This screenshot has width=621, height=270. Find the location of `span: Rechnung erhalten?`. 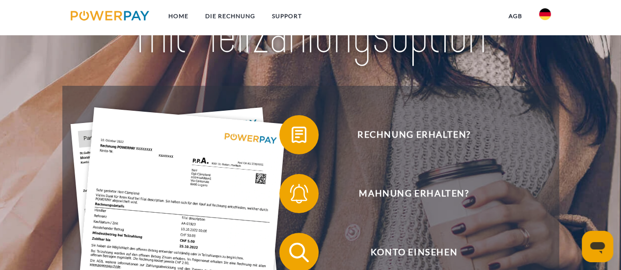

span: Rechnung erhalten? is located at coordinates (414, 135).